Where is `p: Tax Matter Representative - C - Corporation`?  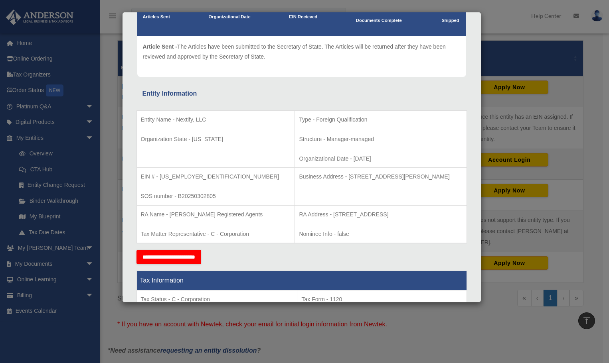 p: Tax Matter Representative - C - Corporation is located at coordinates (216, 234).